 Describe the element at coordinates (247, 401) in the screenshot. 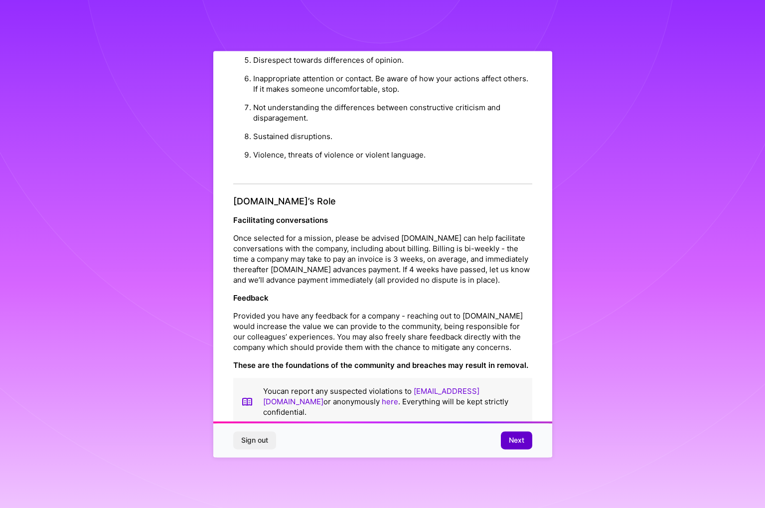

I see `img: book icon` at that location.